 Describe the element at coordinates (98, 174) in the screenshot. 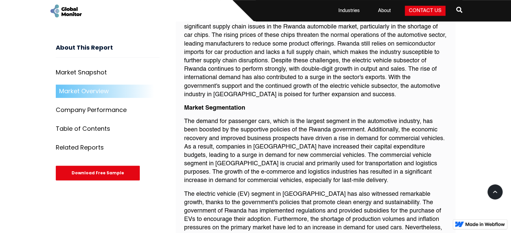

I see `div: Download Free Sample` at that location.